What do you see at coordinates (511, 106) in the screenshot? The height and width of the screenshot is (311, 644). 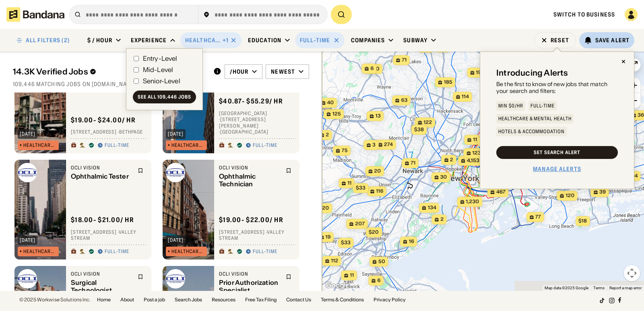 I see `div: Min $0/hr` at bounding box center [511, 106].